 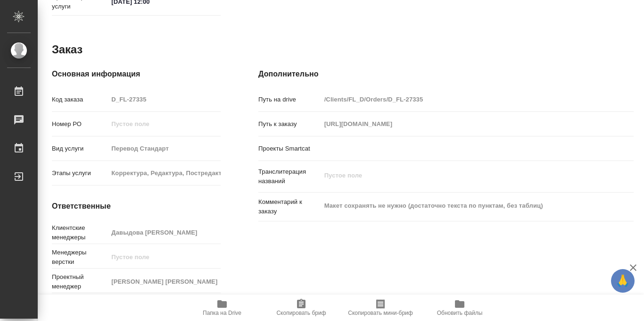 I want to click on button: Папка на Drive, so click(x=222, y=308).